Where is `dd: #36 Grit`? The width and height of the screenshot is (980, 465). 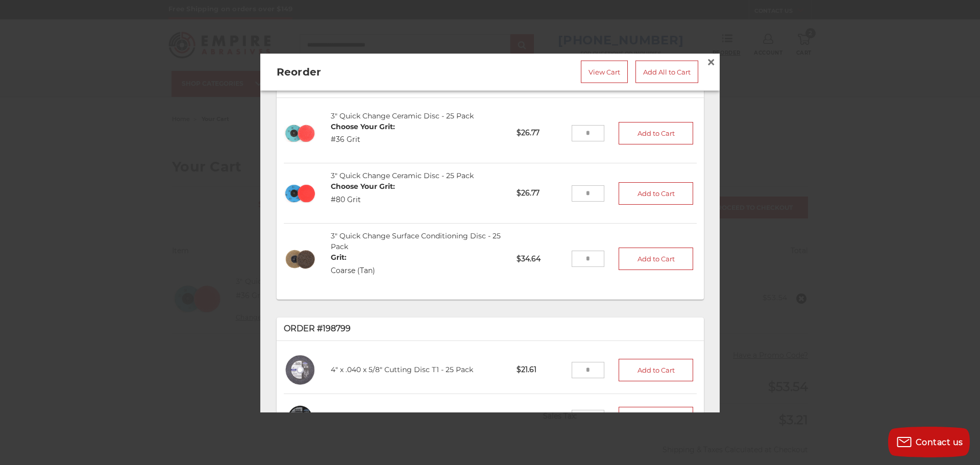
dd: #36 Grit is located at coordinates (363, 139).